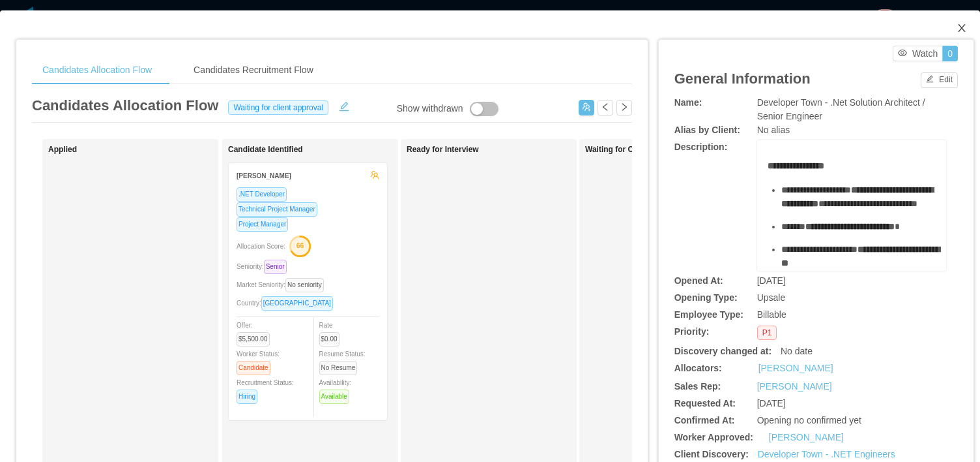 Image resolution: width=980 pixels, height=462 pixels. Describe the element at coordinates (262, 195) in the screenshot. I see `span: .NET Developer` at that location.